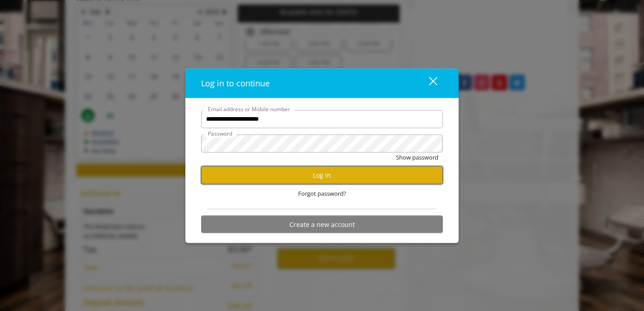 This screenshot has height=311, width=644. I want to click on span: Log in to continue, so click(236, 83).